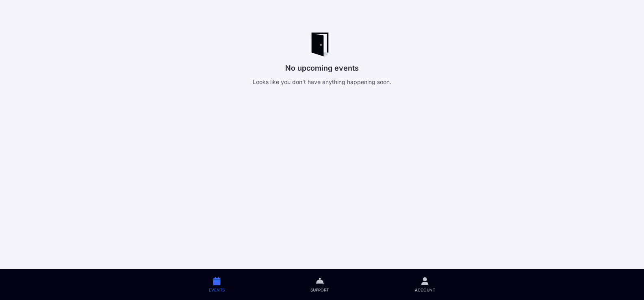 The image size is (644, 300). What do you see at coordinates (217, 284) in the screenshot?
I see `a: Events` at bounding box center [217, 284].